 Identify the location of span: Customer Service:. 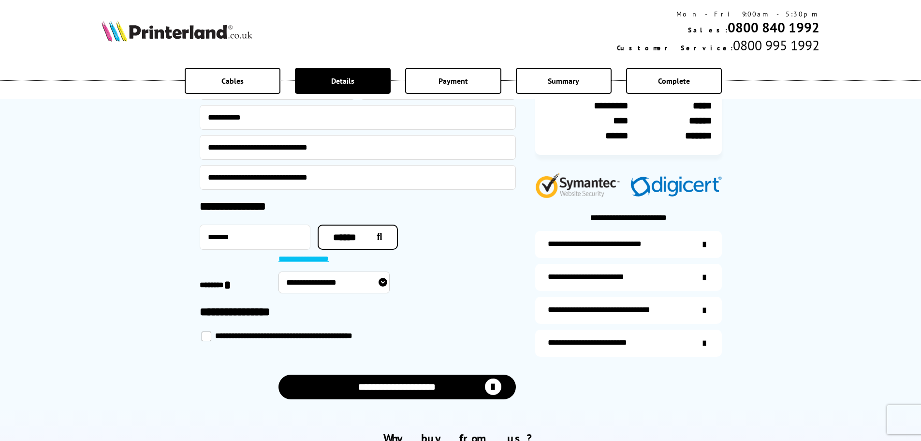
(675, 48).